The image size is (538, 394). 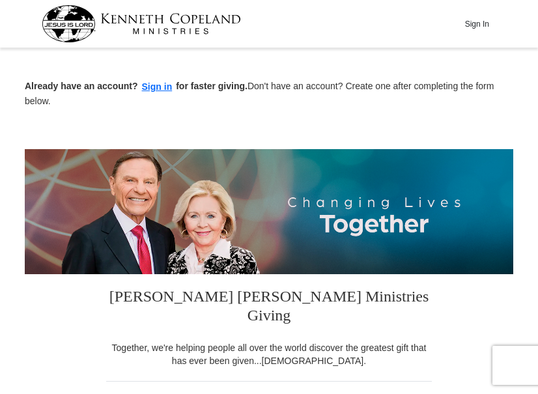 What do you see at coordinates (136, 86) in the screenshot?
I see `strong: Already have an account? for faster giving.` at bounding box center [136, 86].